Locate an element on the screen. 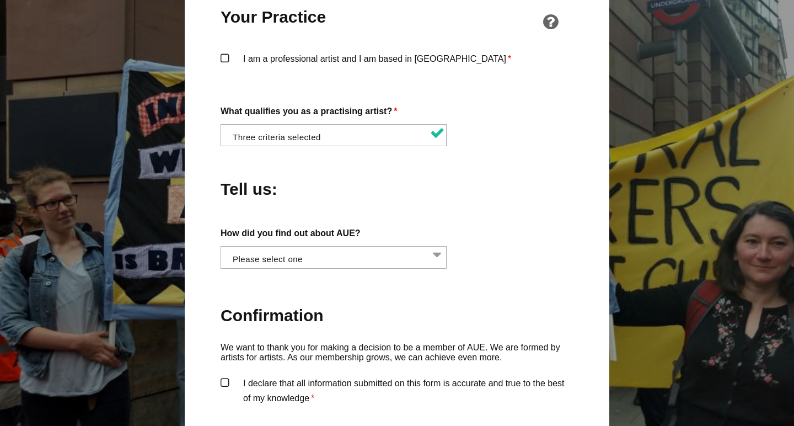 The height and width of the screenshot is (426, 794). label: What qualifies you as a practising artist? is located at coordinates (397, 111).